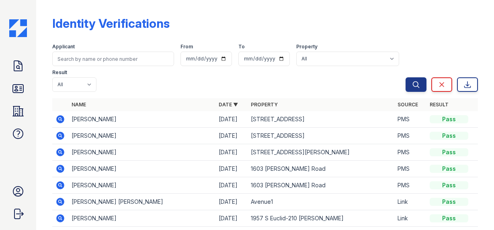 The height and width of the screenshot is (230, 494). What do you see at coordinates (242, 47) in the screenshot?
I see `label: To` at bounding box center [242, 47].